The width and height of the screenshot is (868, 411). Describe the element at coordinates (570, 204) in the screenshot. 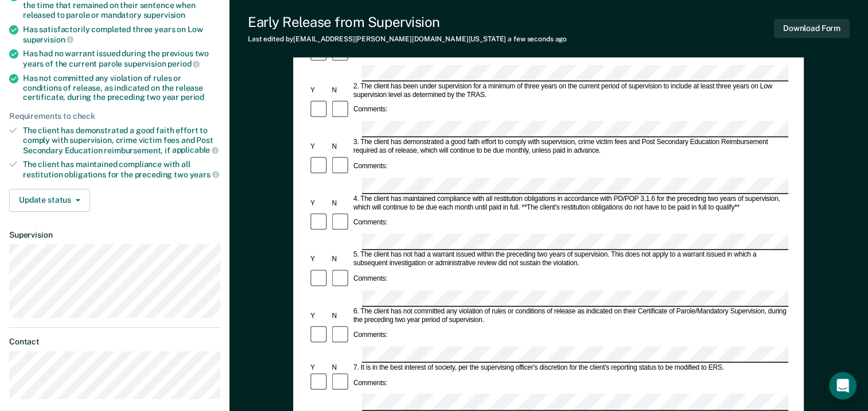

I see `div: 4. The client has maintained compliance with all restitution obligations in accordance with PD/PO...` at that location.